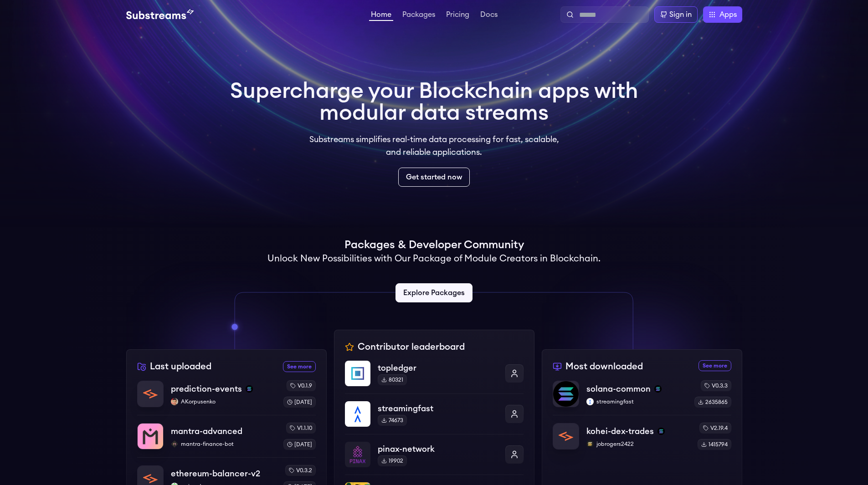 The width and height of the screenshot is (868, 485). What do you see at coordinates (434, 177) in the screenshot?
I see `a: Get started now` at bounding box center [434, 177].